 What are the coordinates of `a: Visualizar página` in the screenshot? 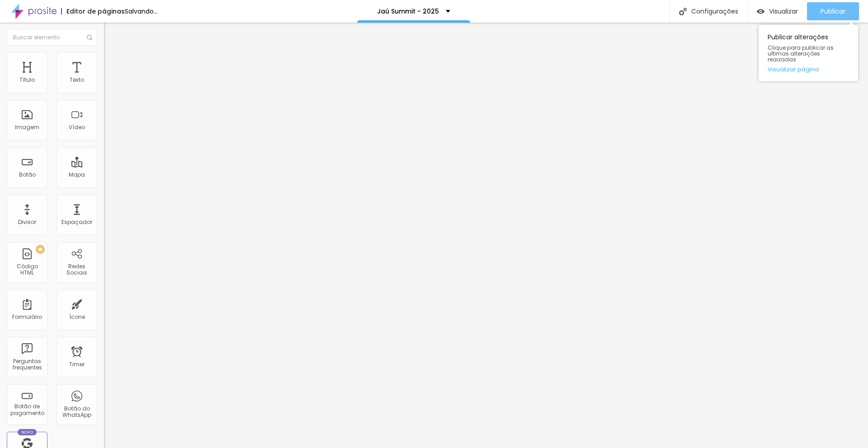 It's located at (808, 69).